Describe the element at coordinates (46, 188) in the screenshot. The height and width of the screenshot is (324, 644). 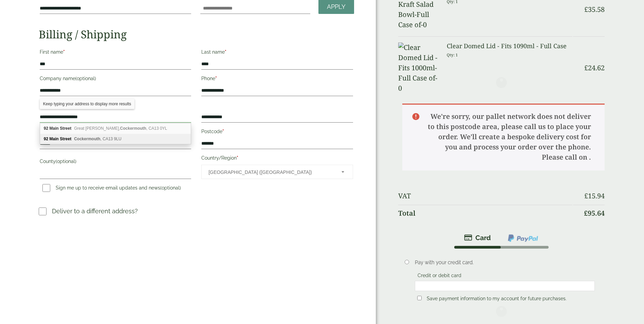
I see `input: Sign me up to receive email updates and news(optional)` at that location.